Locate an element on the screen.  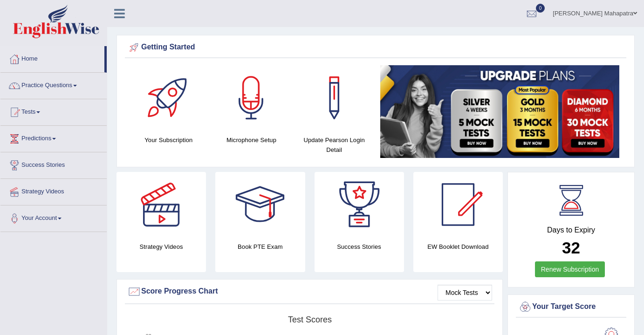
a: Practice Questions is located at coordinates (53, 85).